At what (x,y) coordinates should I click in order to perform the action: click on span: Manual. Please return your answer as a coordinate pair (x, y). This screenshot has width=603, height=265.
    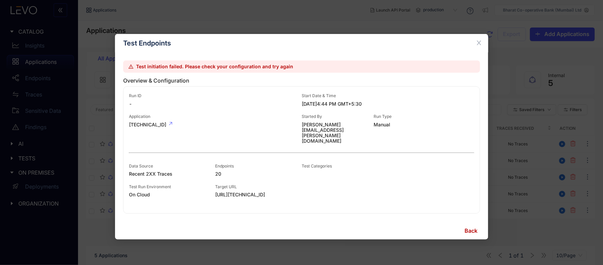
    Looking at the image, I should click on (409, 124).